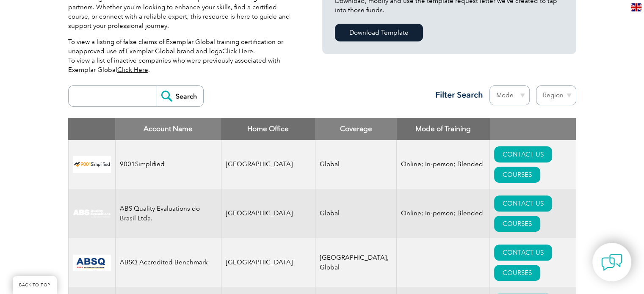 This screenshot has width=644, height=294. What do you see at coordinates (444, 129) in the screenshot?
I see `th: Mode of Training: activate to sort column ascending` at bounding box center [444, 129].